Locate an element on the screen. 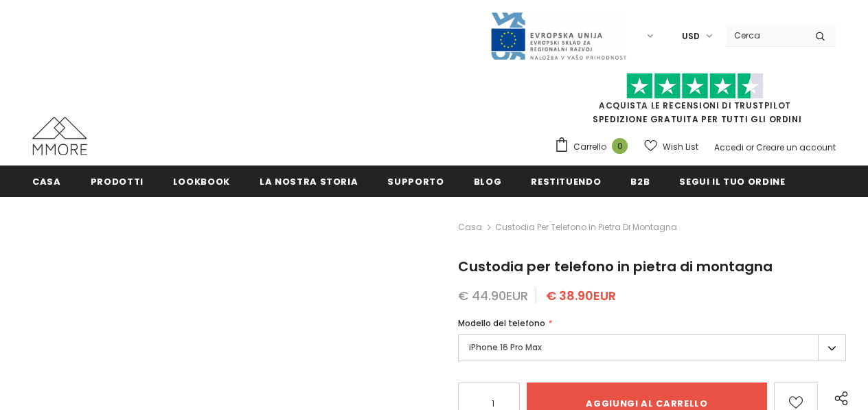 The image size is (868, 410). span: Segui il tuo ordine is located at coordinates (732, 182).